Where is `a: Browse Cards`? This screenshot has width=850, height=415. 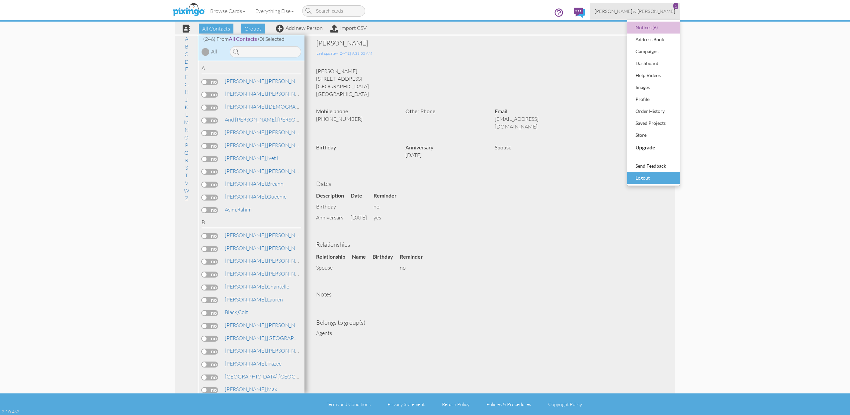
a: Browse Cards is located at coordinates (228, 11).